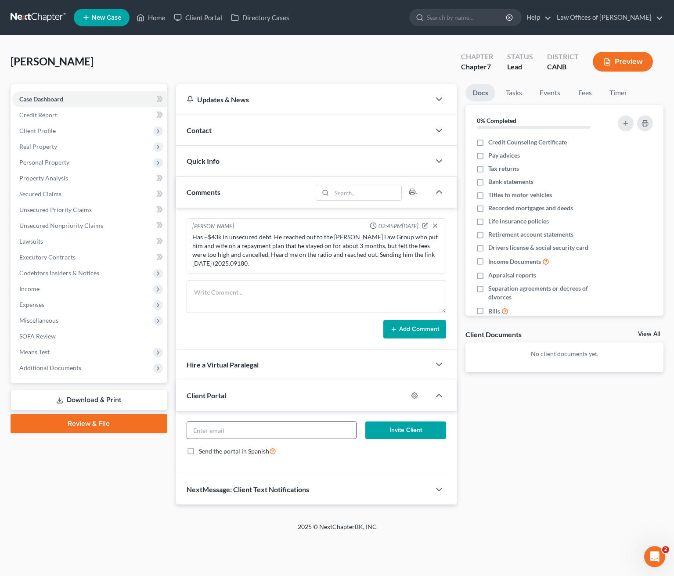  I want to click on a: Property Analysis, so click(90, 178).